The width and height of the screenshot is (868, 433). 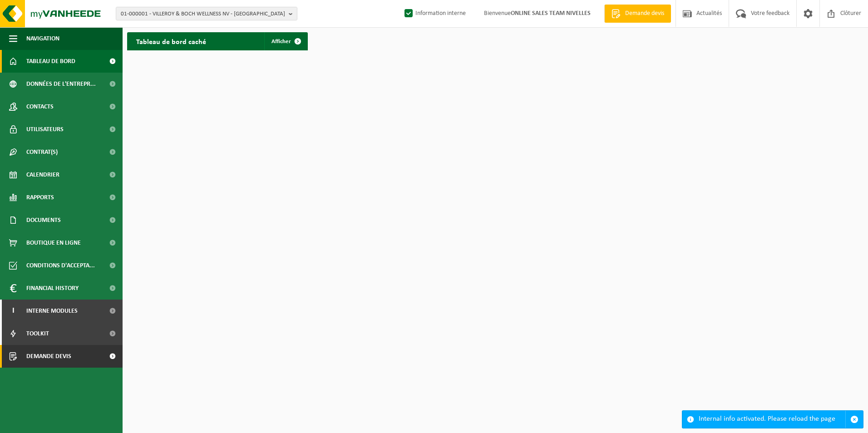 What do you see at coordinates (45, 129) in the screenshot?
I see `span: Utilisateurs` at bounding box center [45, 129].